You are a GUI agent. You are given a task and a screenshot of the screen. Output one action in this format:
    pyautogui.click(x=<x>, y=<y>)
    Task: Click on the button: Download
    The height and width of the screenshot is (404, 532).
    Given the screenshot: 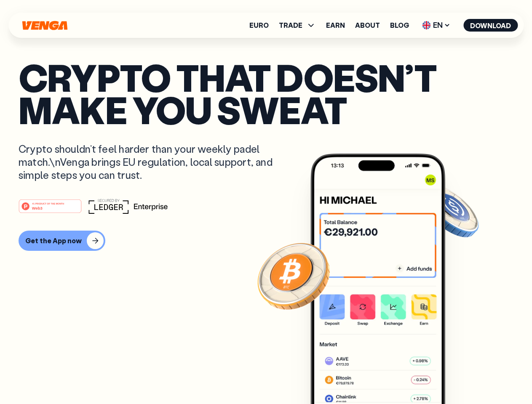 What is the action you would take?
    pyautogui.click(x=490, y=25)
    